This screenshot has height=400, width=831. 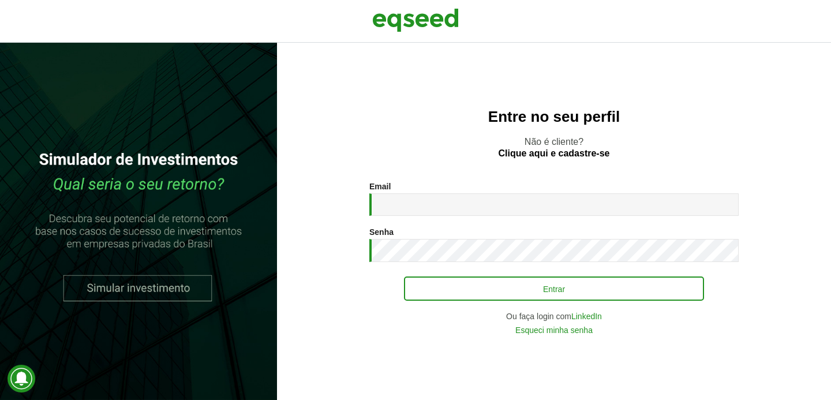 What do you see at coordinates (415, 20) in the screenshot?
I see `img: EqSeed Logo` at bounding box center [415, 20].